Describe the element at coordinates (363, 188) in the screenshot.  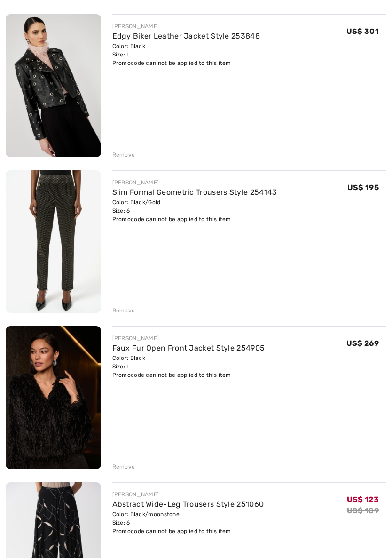
I see `span: US$ 195` at that location.